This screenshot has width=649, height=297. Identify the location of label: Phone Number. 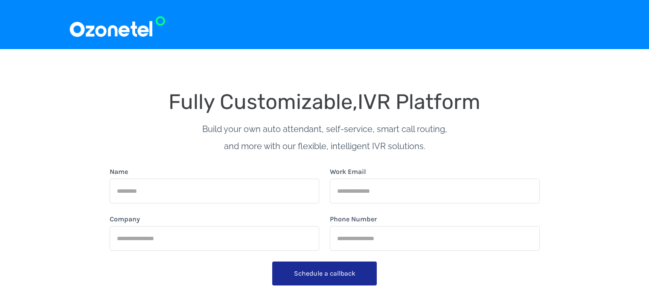
(353, 219).